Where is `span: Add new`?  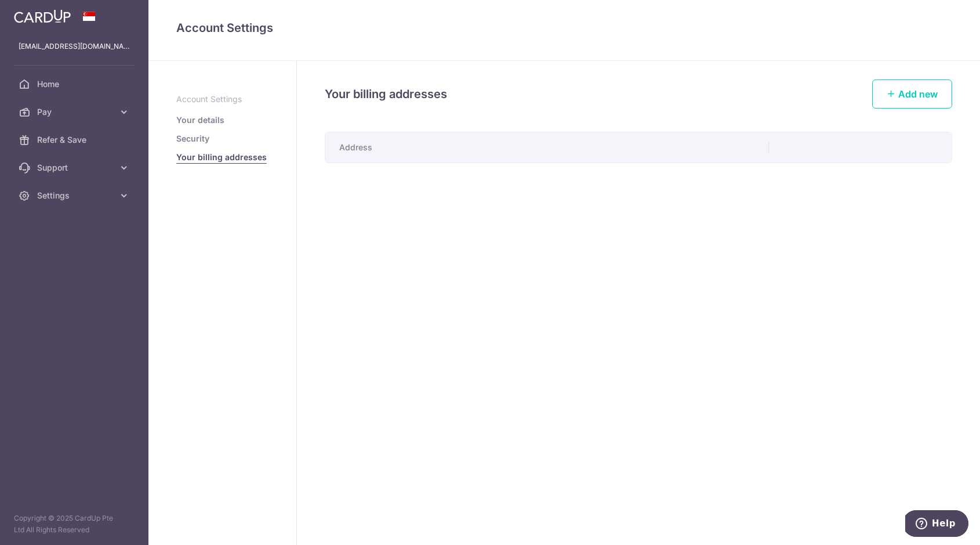
span: Add new is located at coordinates (918, 94).